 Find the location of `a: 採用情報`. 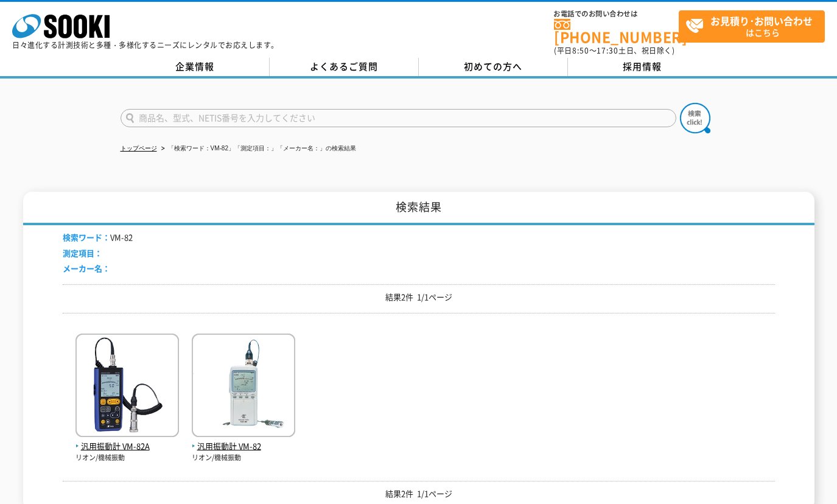

a: 採用情報 is located at coordinates (643, 67).